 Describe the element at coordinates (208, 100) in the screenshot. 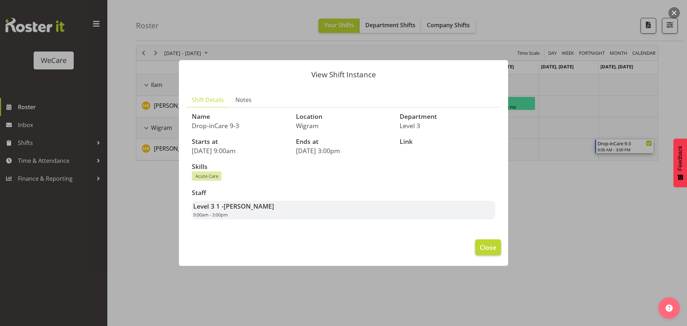

I see `span: Shift Details` at that location.